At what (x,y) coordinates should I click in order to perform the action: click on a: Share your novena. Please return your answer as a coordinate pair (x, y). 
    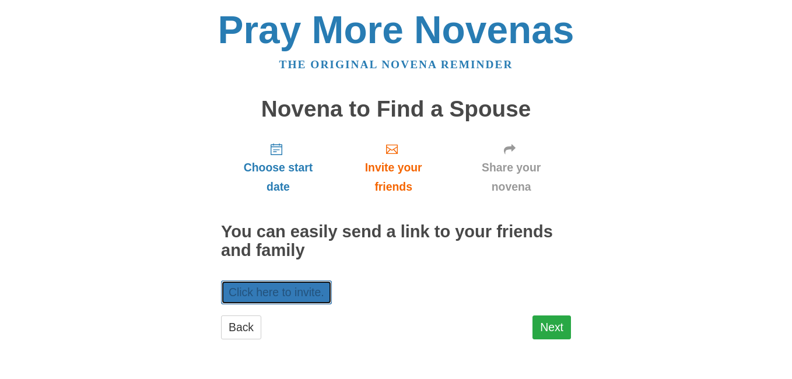
    Looking at the image, I should click on (511, 167).